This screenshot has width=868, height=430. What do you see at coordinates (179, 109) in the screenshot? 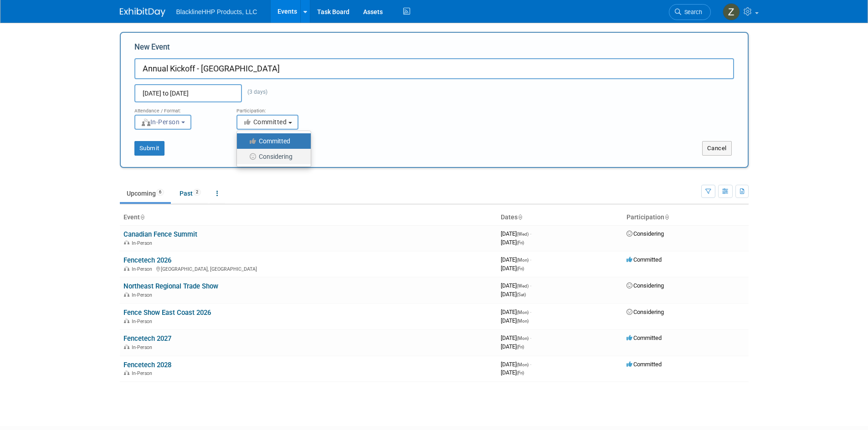
I see `div: Attendance / Format:` at bounding box center [179, 109].